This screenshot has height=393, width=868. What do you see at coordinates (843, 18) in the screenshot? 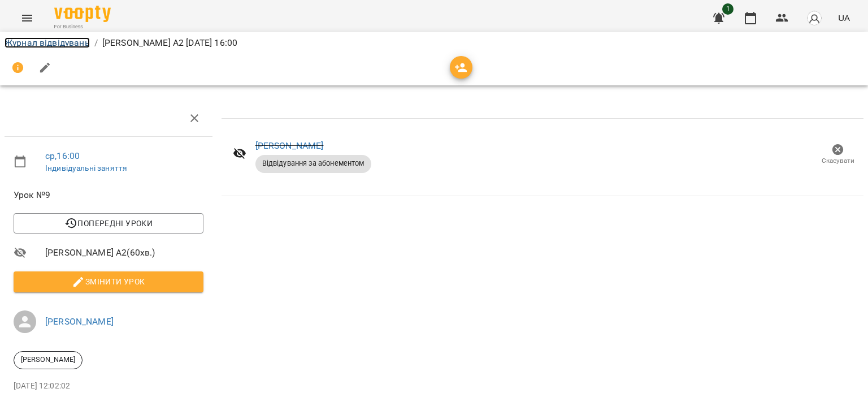
I see `span: UA` at bounding box center [843, 18].